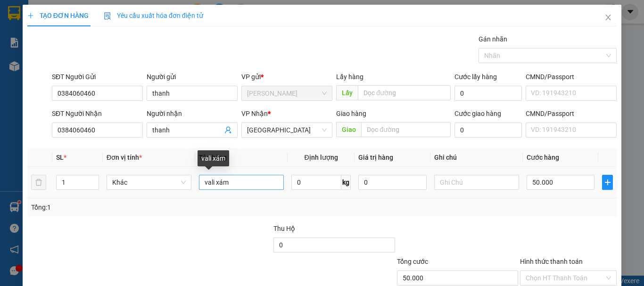  Describe the element at coordinates (551, 261) in the screenshot. I see `label: Hình thức thanh toán` at that location.